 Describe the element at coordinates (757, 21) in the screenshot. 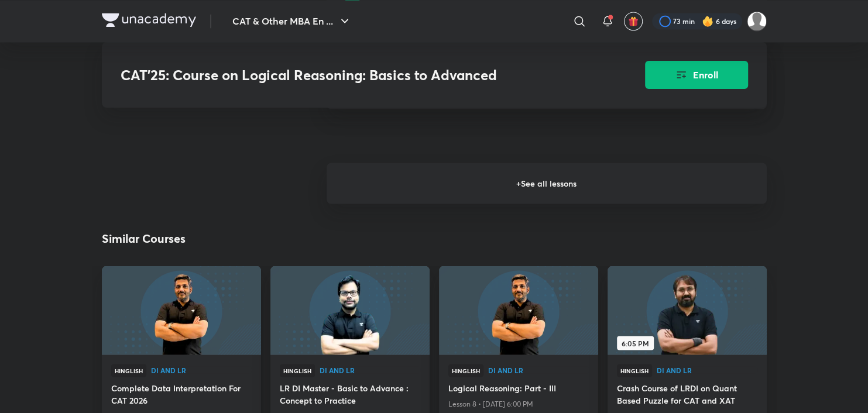

I see `img: Abhishek gupta` at that location.